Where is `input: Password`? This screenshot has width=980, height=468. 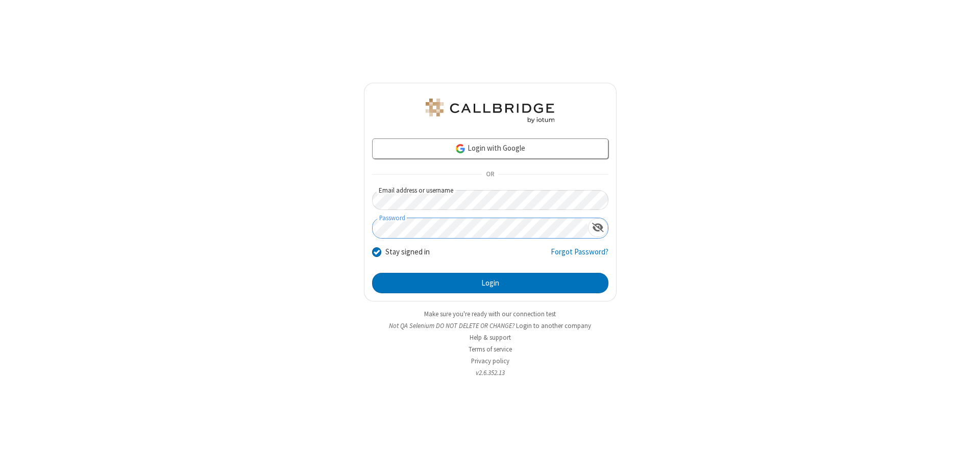
input: Password is located at coordinates (480, 228).